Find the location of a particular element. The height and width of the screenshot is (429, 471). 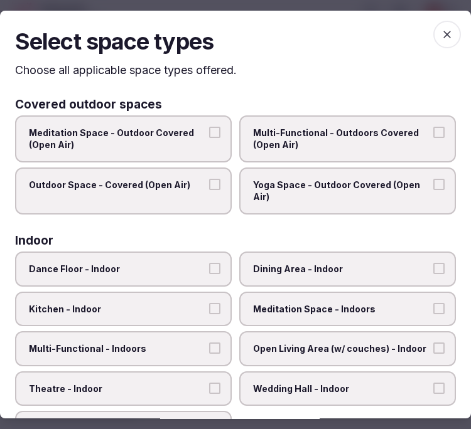

span: Yoga Space - Outdoor Covered (Open Air) is located at coordinates (341, 191).